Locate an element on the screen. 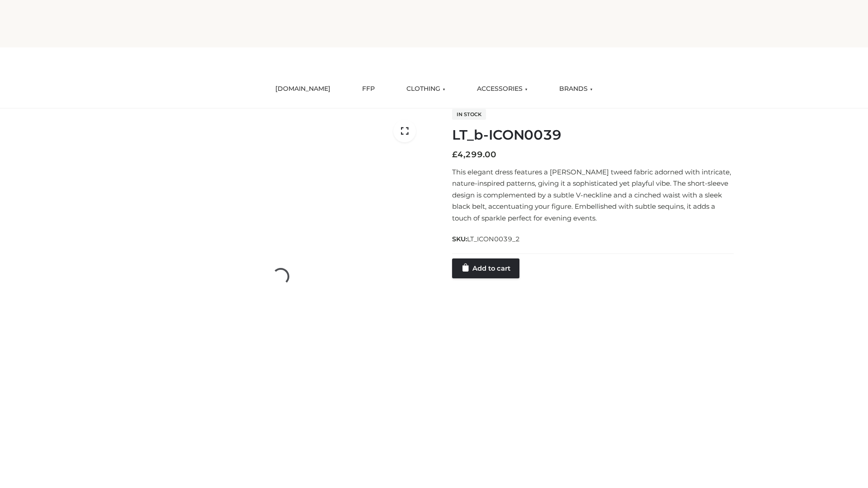  span: SKU: is located at coordinates (487, 239).